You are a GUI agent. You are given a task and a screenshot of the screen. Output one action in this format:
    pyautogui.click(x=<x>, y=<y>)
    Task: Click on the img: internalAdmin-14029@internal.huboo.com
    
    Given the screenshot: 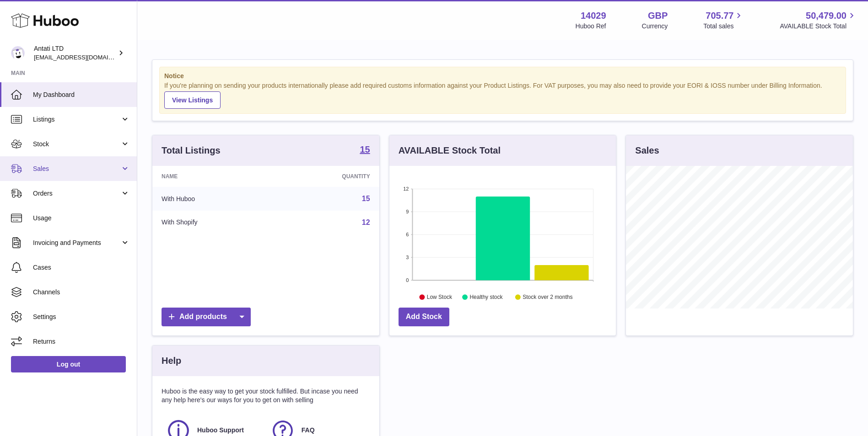 What is the action you would take?
    pyautogui.click(x=18, y=53)
    